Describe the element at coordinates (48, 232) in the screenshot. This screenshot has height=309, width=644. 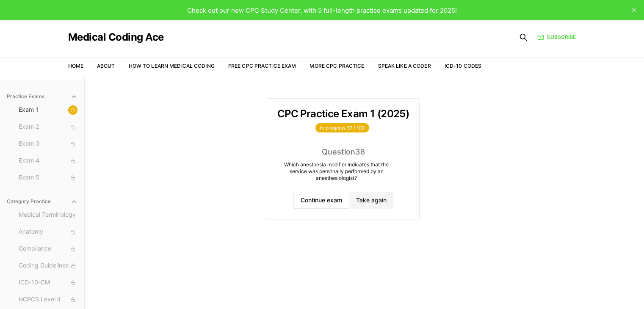
I see `button: Anatomy` at that location.